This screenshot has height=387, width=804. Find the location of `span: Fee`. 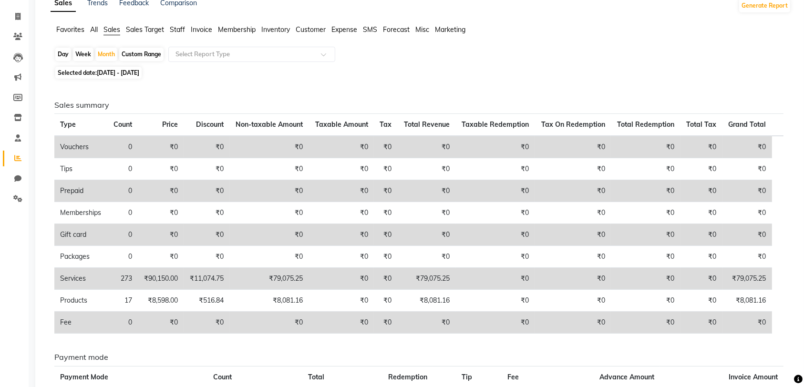

span: Fee is located at coordinates (513, 377).